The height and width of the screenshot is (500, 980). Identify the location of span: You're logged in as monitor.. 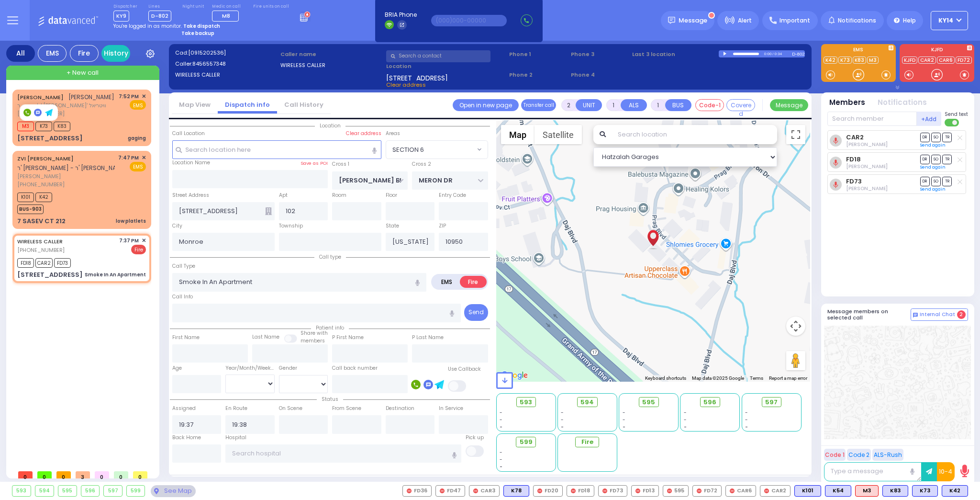
(147, 26).